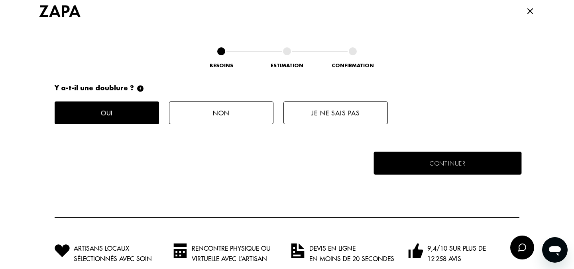 The height and width of the screenshot is (269, 574). Describe the element at coordinates (99, 88) in the screenshot. I see `p: Y a-t-il une doublure ?` at that location.